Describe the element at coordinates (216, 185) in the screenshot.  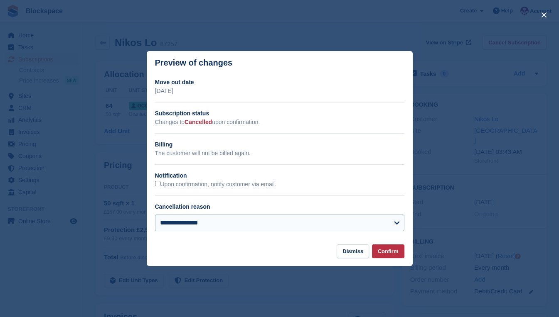
I see `label: Upon confirmation, notify customer via email.` at that location.